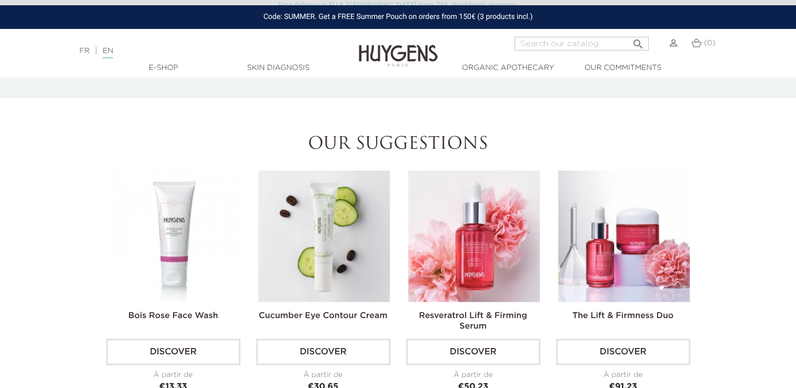  Describe the element at coordinates (474, 236) in the screenshot. I see `img: Resveratrol Lift & Firming...` at that location.